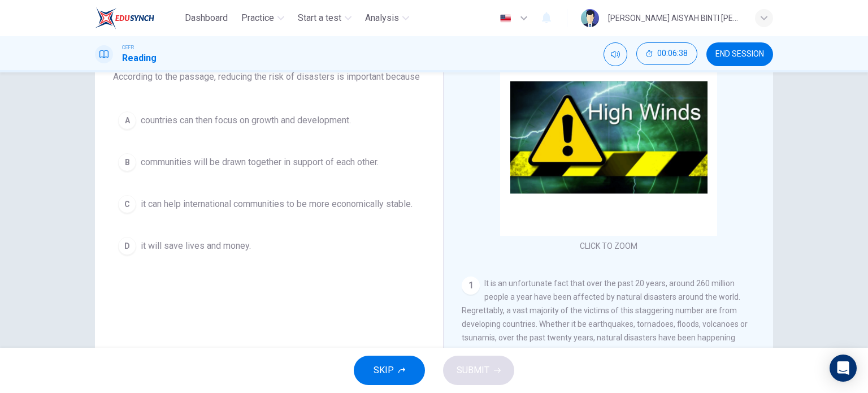 Image resolution: width=868 pixels, height=393 pixels. Describe the element at coordinates (505, 18) in the screenshot. I see `img: en` at that location.